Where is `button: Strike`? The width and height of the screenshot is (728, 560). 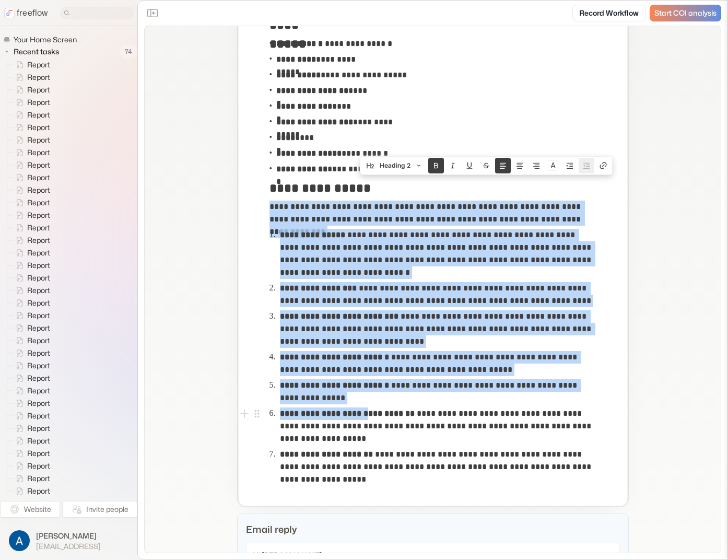
button: Strike is located at coordinates (486, 165).